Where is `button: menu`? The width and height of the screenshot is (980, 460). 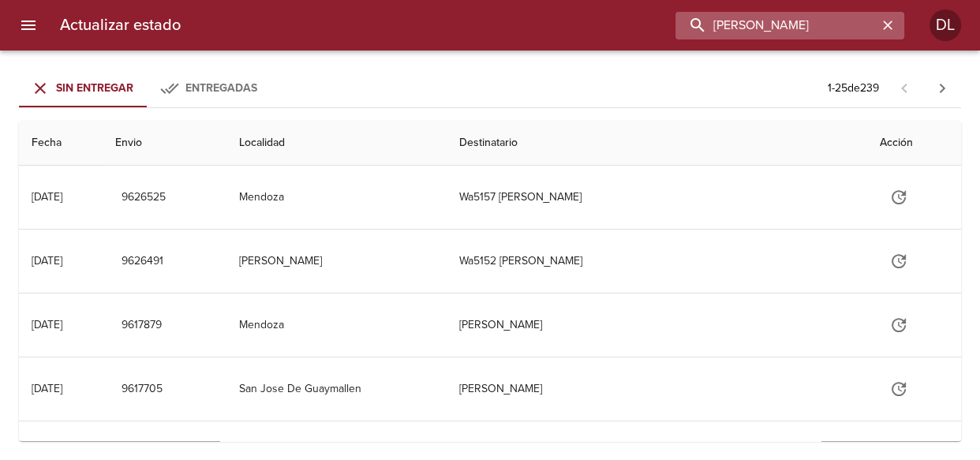
button: menu is located at coordinates (29, 25).